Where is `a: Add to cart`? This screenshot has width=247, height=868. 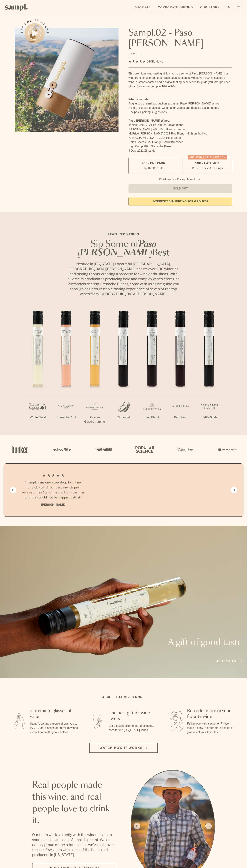
a: Add to cart is located at coordinates (229, 661).